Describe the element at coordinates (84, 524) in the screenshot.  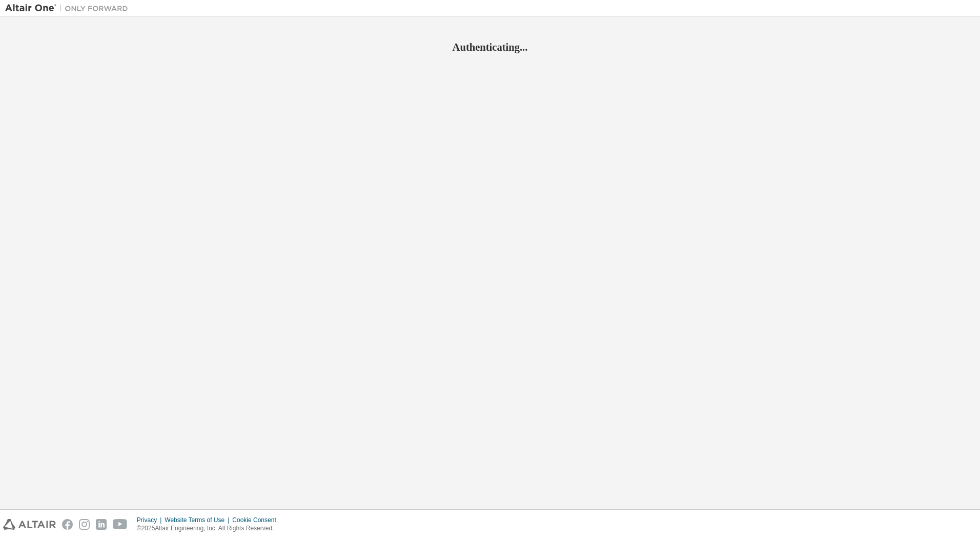
I see `img: instagram.svg` at that location.